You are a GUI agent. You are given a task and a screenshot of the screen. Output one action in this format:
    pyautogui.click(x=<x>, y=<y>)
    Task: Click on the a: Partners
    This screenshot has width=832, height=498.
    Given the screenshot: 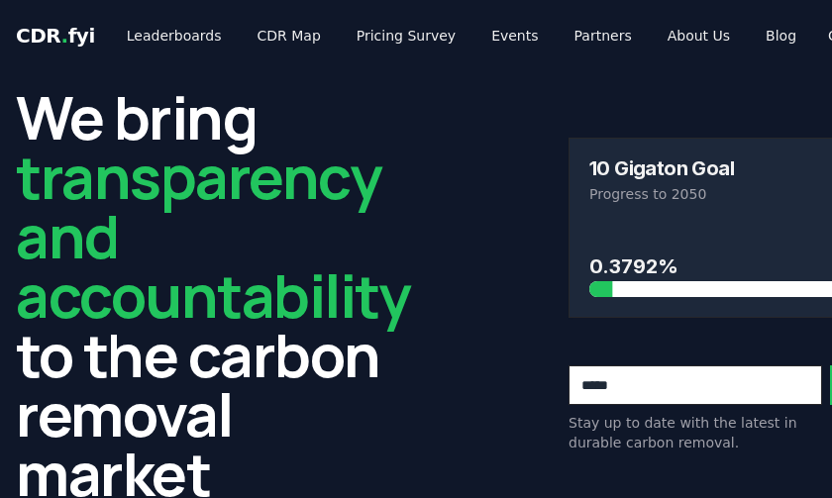 What is the action you would take?
    pyautogui.click(x=603, y=36)
    